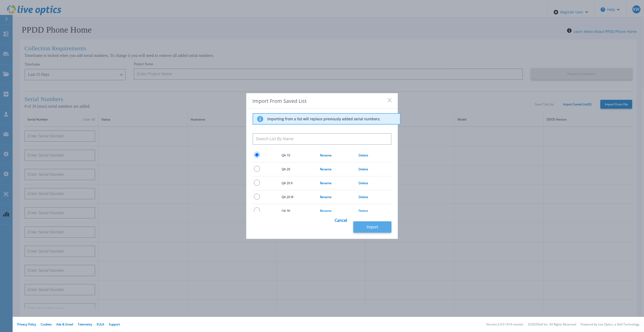  What do you see at coordinates (341, 223) in the screenshot?
I see `a: Cancel` at bounding box center [341, 223].